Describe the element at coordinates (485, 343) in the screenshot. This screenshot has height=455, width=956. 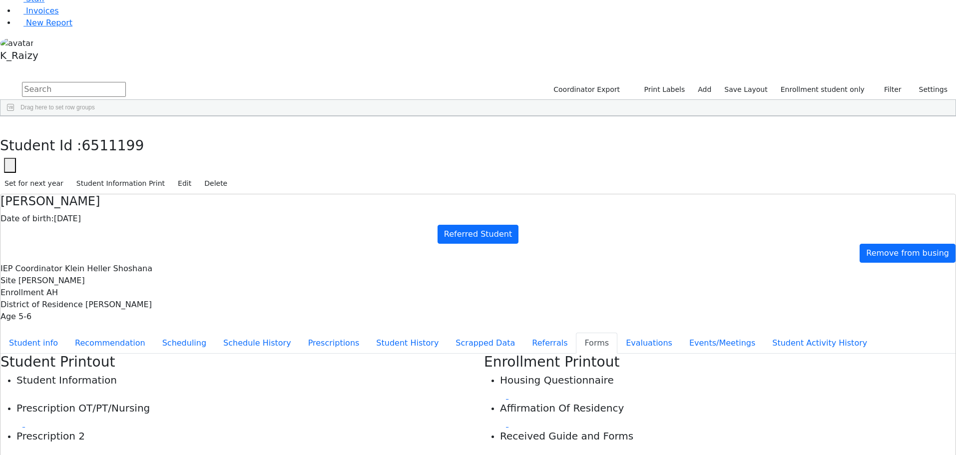
I see `button: Scrapped Data` at that location.